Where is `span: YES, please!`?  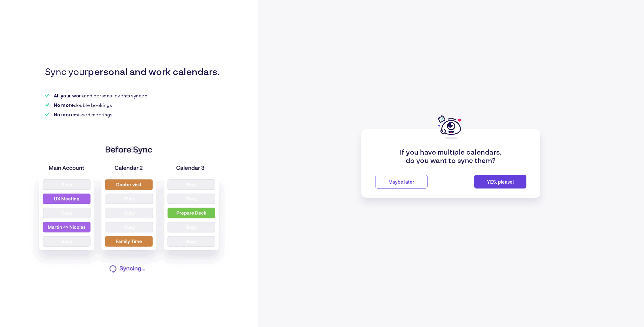 span: YES, please! is located at coordinates (500, 182).